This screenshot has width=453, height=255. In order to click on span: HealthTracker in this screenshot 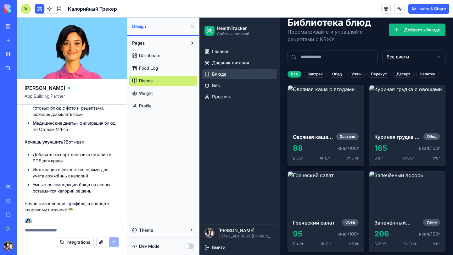, I will do `click(34, 11)`.